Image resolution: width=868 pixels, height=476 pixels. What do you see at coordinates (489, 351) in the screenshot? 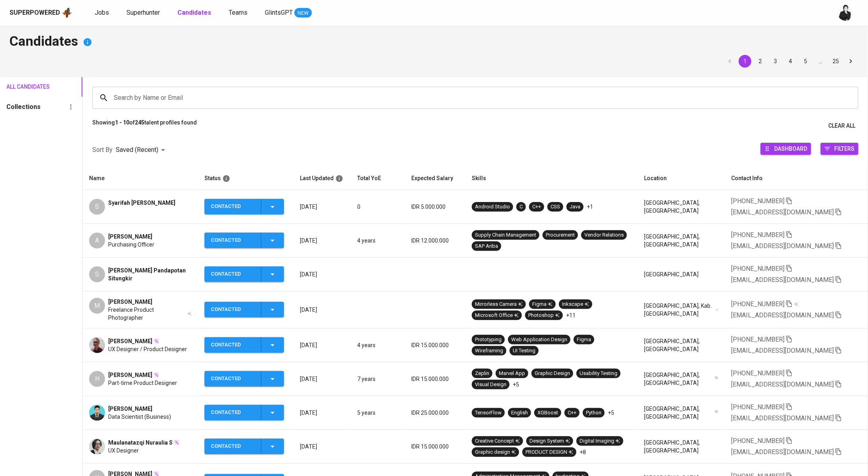
I see `div: Wireframing` at bounding box center [489, 351].